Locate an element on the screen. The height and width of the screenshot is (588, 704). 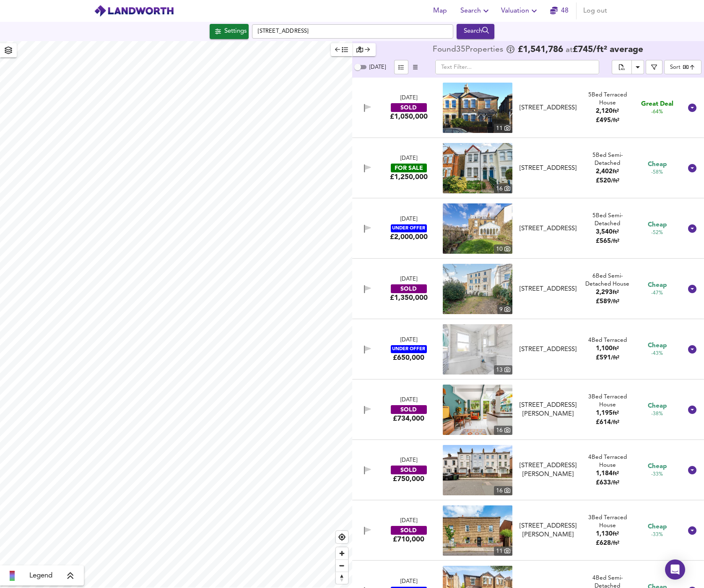
input: Enter a location... is located at coordinates (352, 31).